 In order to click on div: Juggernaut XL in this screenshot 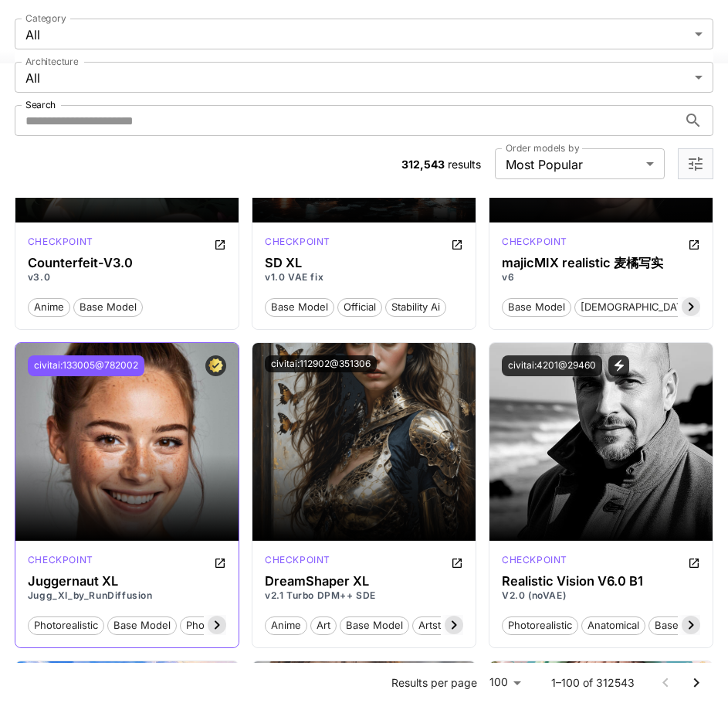, I will do `click(126, 581)`.